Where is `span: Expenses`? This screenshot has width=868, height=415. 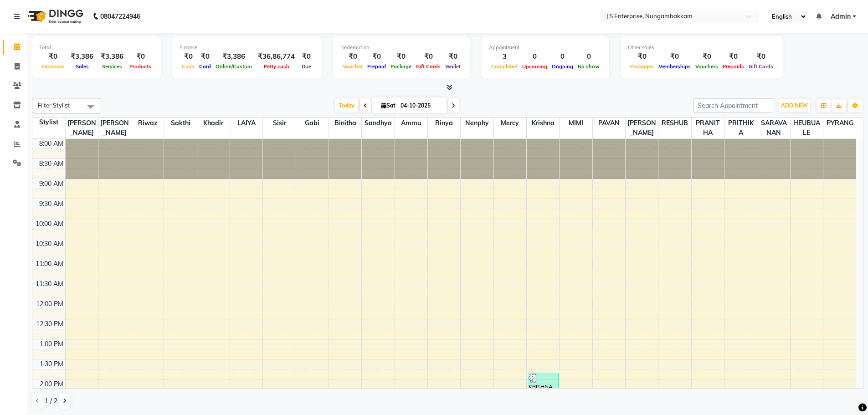
span: Expenses is located at coordinates (53, 67).